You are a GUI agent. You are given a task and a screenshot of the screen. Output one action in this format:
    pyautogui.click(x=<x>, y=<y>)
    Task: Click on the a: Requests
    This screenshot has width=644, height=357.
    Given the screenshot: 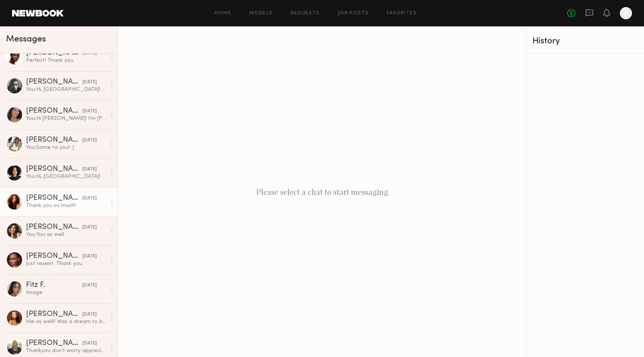 What is the action you would take?
    pyautogui.click(x=305, y=13)
    